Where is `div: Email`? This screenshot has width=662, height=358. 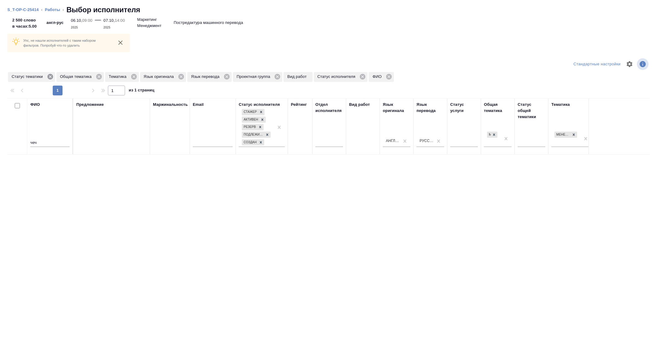 div: Email is located at coordinates (198, 105).